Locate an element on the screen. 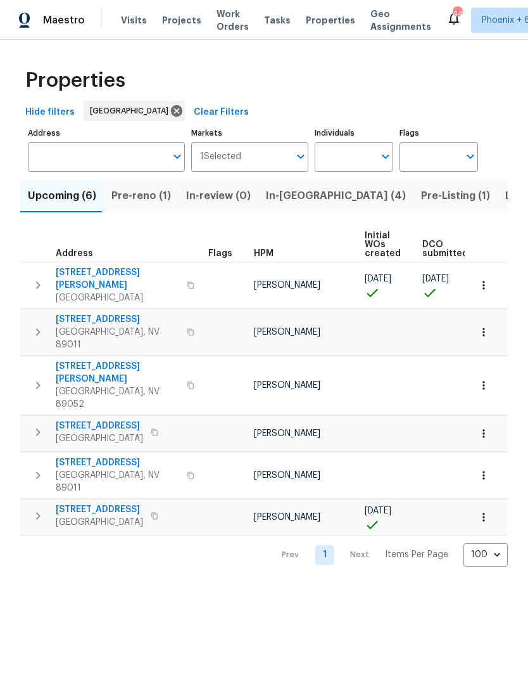 Image resolution: width=528 pixels, height=689 pixels. span: Pre-Listing (1) is located at coordinates (455, 196).